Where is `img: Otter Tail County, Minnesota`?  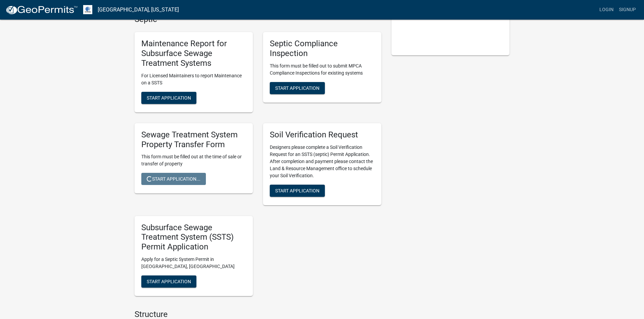 img: Otter Tail County, Minnesota is located at coordinates (87, 9).